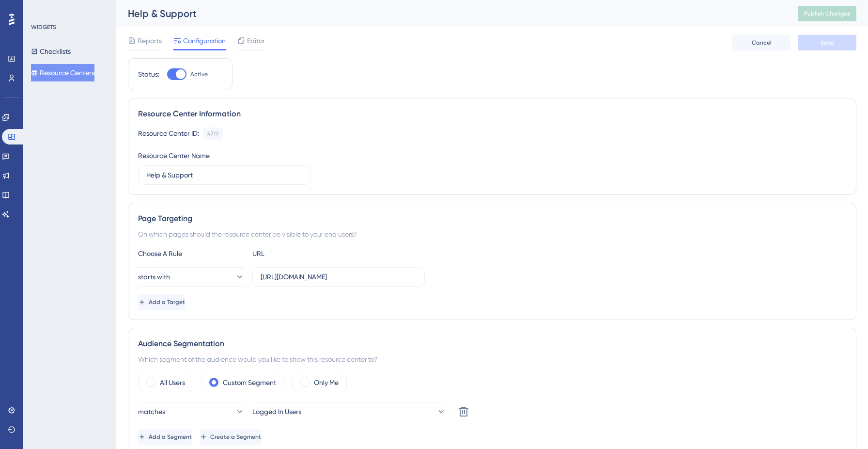  Describe the element at coordinates (827, 13) in the screenshot. I see `button: Publish Changes` at that location.